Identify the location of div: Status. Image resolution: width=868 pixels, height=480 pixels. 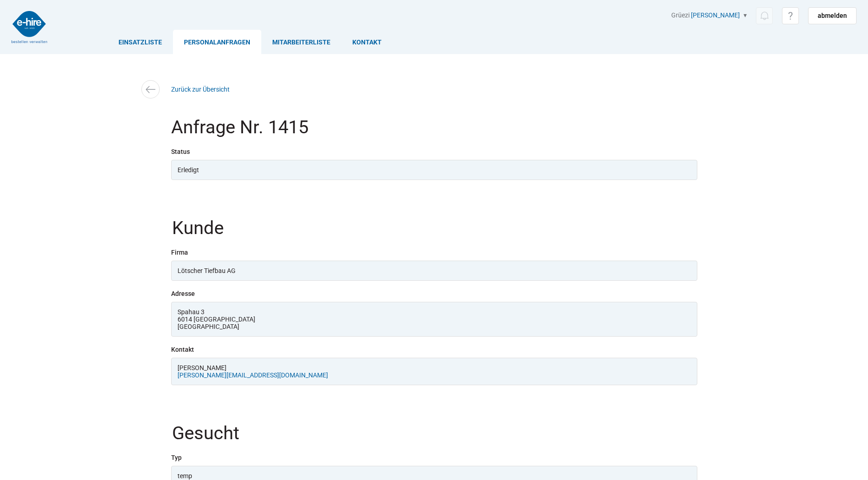
(434, 152).